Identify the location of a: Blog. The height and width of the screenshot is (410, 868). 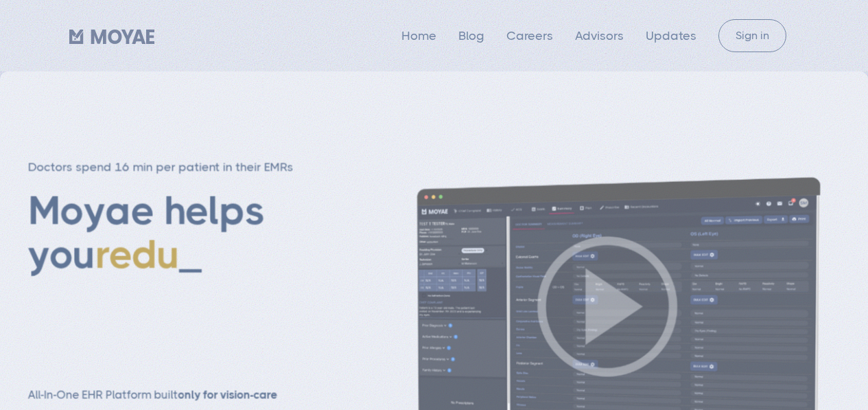
(472, 35).